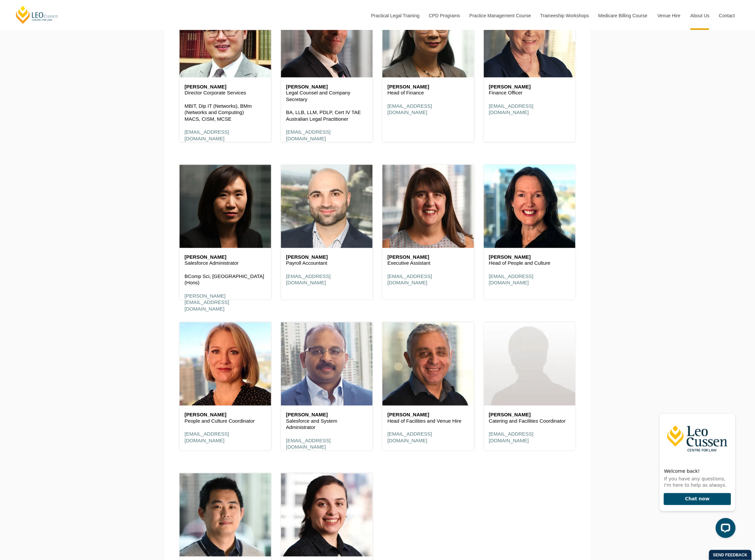 This screenshot has height=560, width=755. Describe the element at coordinates (623, 15) in the screenshot. I see `a: Medicare Billing Course` at that location.